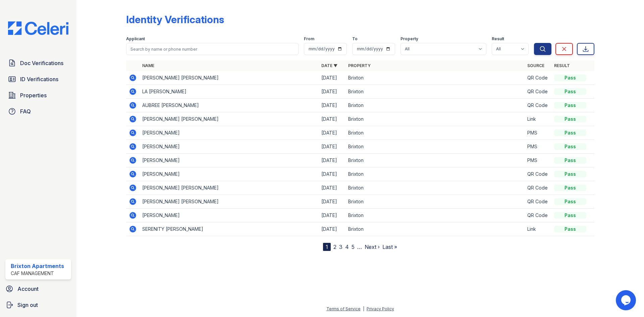  Describe the element at coordinates (390, 247) in the screenshot. I see `a: Last »` at that location.